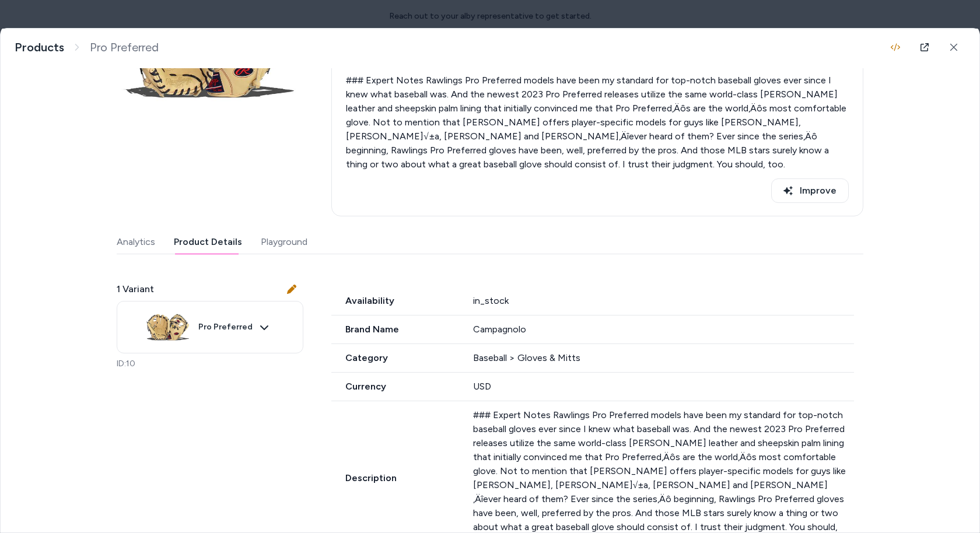 The width and height of the screenshot is (980, 533). I want to click on span: Description, so click(395, 479).